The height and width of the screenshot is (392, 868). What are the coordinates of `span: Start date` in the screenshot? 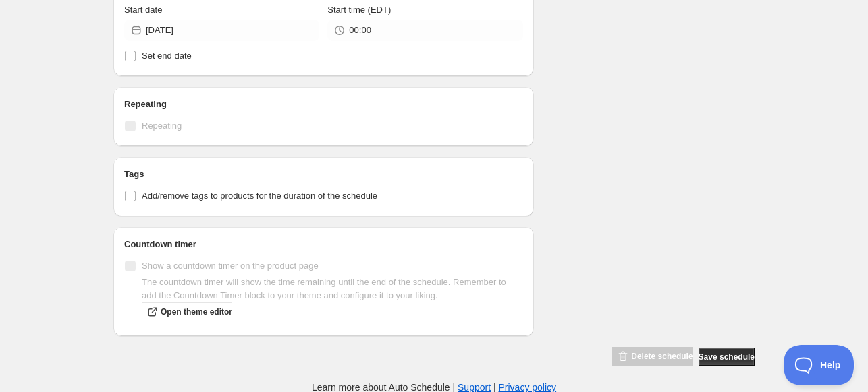 It's located at (143, 10).